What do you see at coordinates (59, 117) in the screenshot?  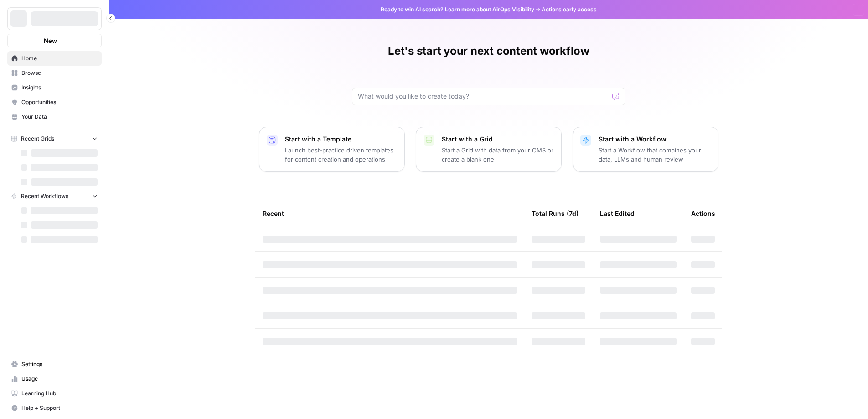 I see `span: Your Data` at bounding box center [59, 117].